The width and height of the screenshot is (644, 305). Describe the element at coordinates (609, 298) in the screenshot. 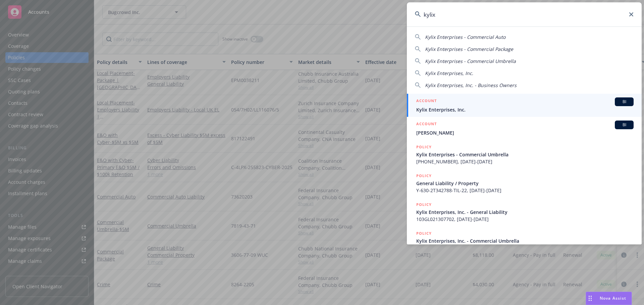

I see `button: Nova Assist` at that location.